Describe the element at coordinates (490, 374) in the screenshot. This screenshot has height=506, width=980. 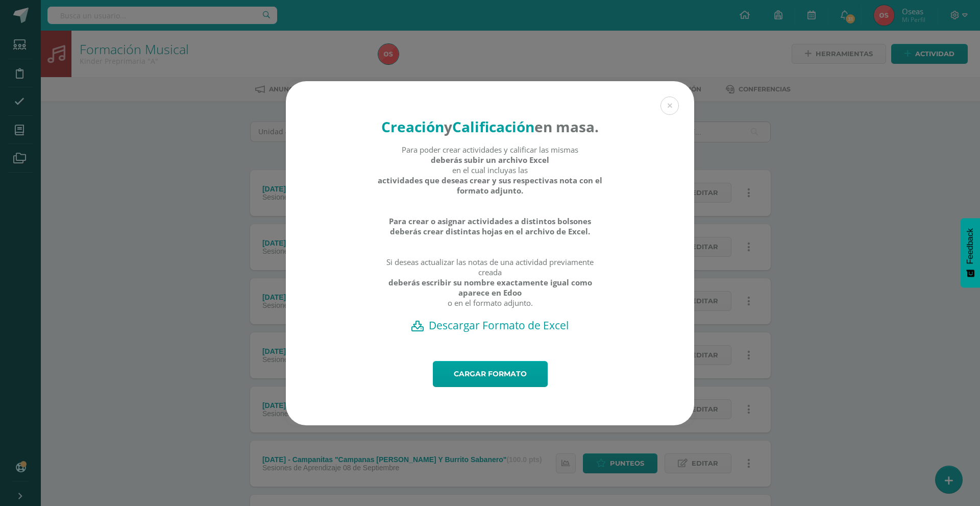
I see `a: Cargar formato` at that location.